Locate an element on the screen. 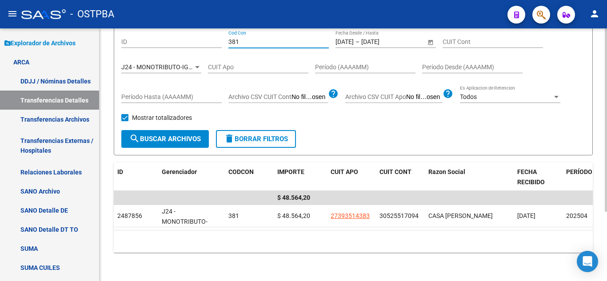 The image size is (607, 281). span: Buscar Archivos is located at coordinates (165, 139).